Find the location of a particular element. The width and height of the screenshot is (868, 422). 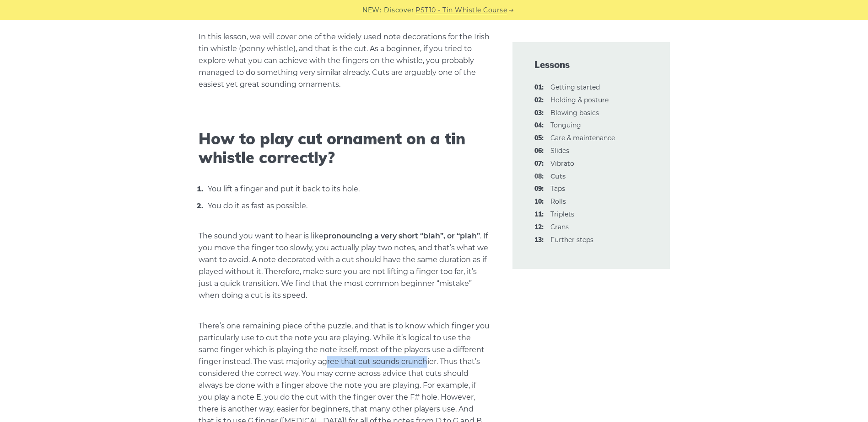

a: 04:Tonguing is located at coordinates (565, 125).